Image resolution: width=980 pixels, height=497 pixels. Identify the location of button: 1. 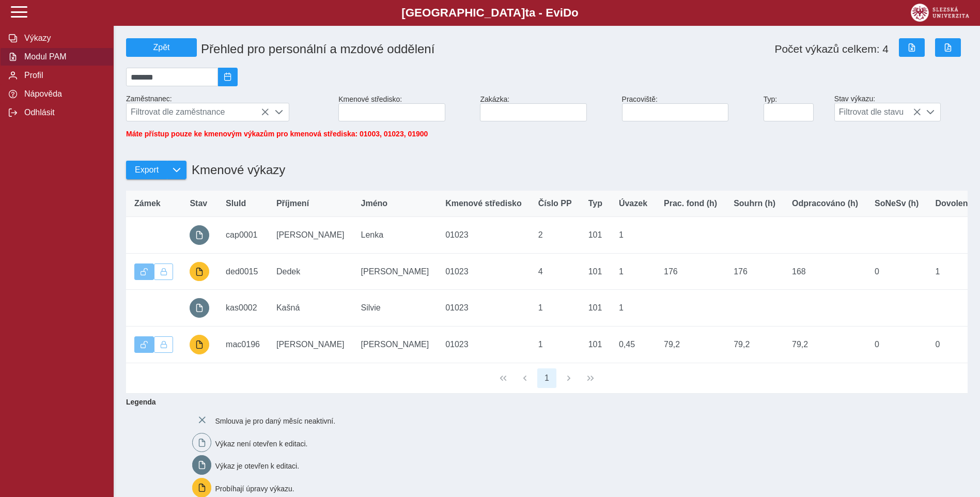
(547, 379).